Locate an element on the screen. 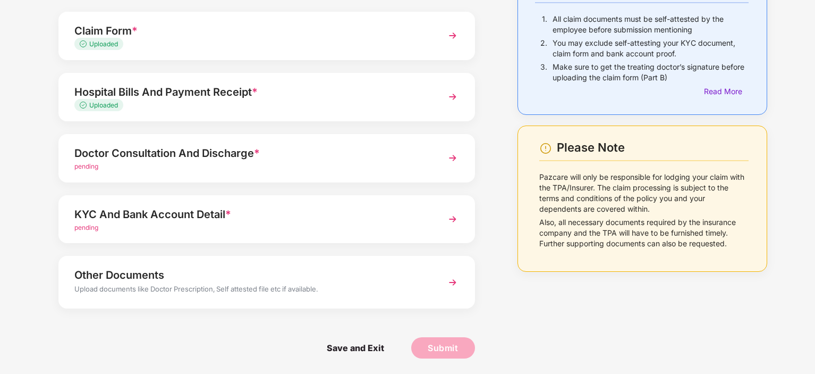 This screenshot has width=815, height=374. p: All claim documents must be self-attested by the employee before submission mentioning is located at coordinates (650, 24).